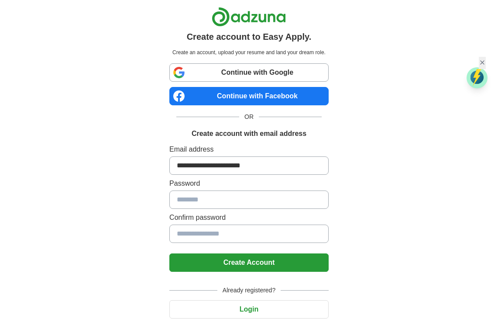 The width and height of the screenshot is (498, 319). What do you see at coordinates (249, 183) in the screenshot?
I see `label: Password` at bounding box center [249, 183].